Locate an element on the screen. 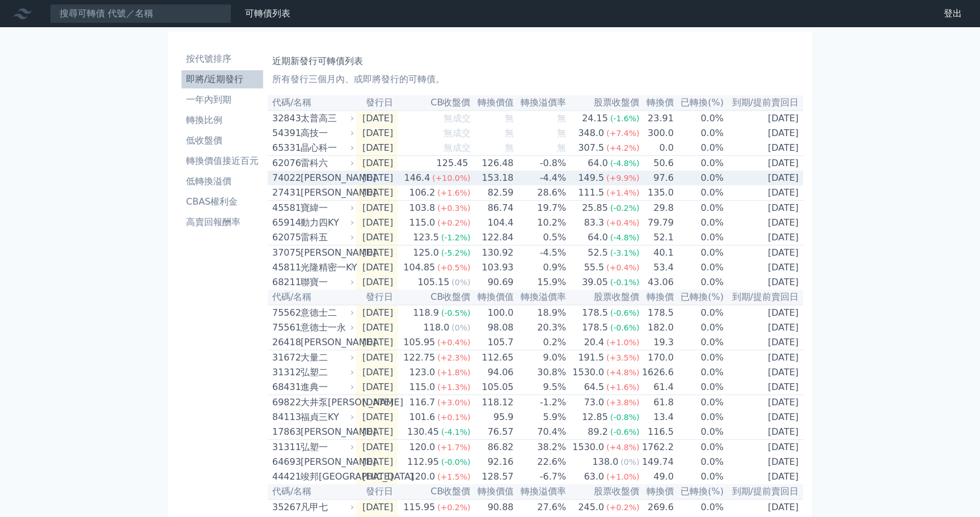 This screenshot has width=980, height=517. td: 0.0 is located at coordinates (656, 148).